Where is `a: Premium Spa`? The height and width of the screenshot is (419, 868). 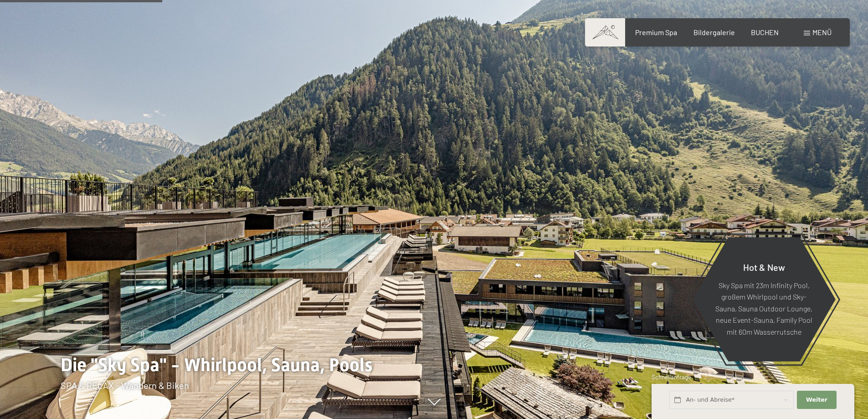 a: Premium Spa is located at coordinates (656, 32).